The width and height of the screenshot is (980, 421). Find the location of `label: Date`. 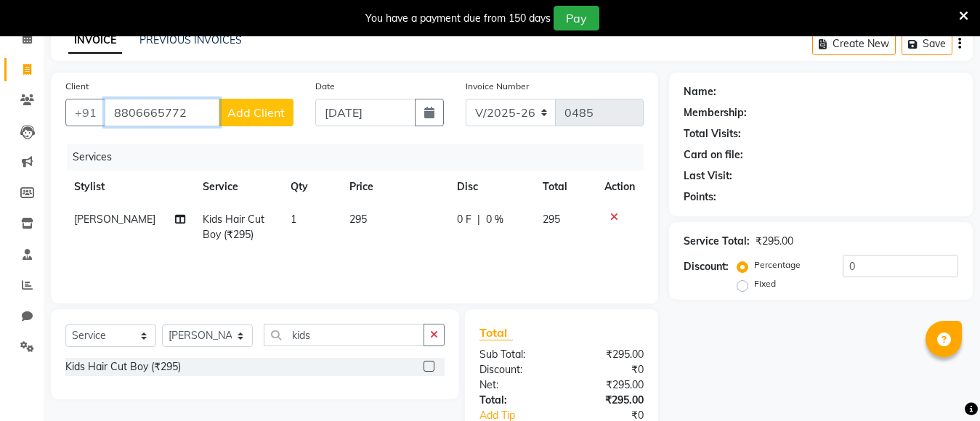

label: Date is located at coordinates (325, 86).